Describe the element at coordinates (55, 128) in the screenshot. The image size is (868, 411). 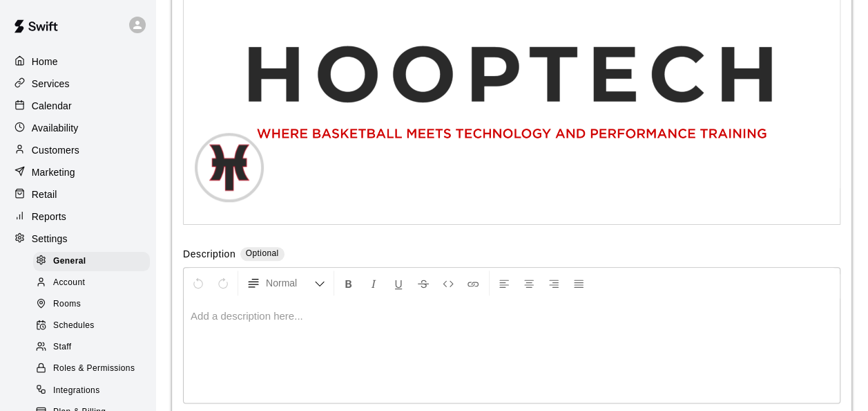
I see `p: Availability` at that location.